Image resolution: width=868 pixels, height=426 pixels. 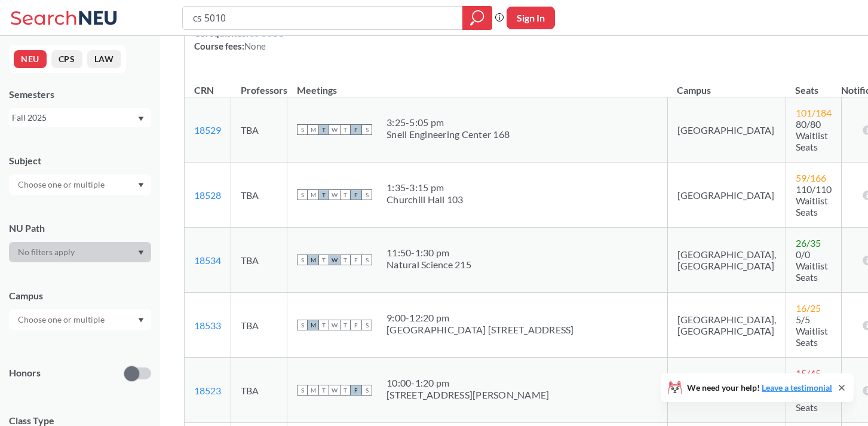 I want to click on span: 110/110 Waitlist Seats, so click(x=813, y=200).